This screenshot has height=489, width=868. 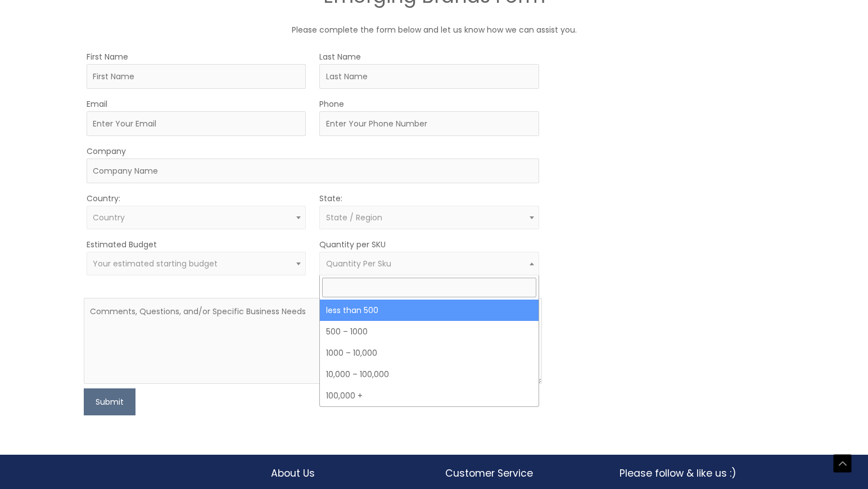 I want to click on label: State:, so click(x=331, y=199).